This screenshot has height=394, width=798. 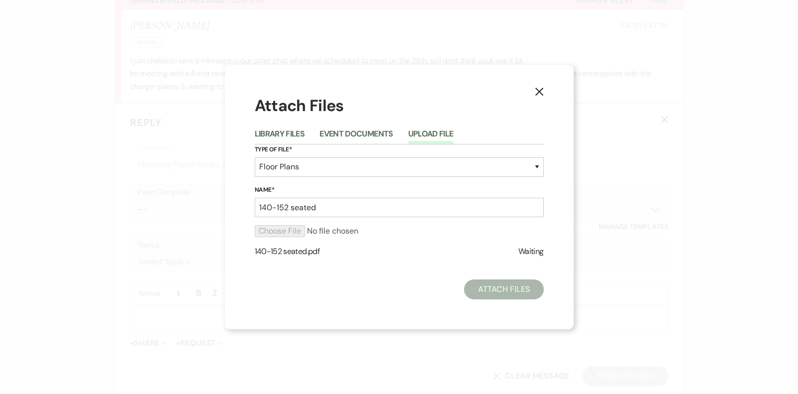 What do you see at coordinates (399, 150) in the screenshot?
I see `label: Type of File*` at bounding box center [399, 150].